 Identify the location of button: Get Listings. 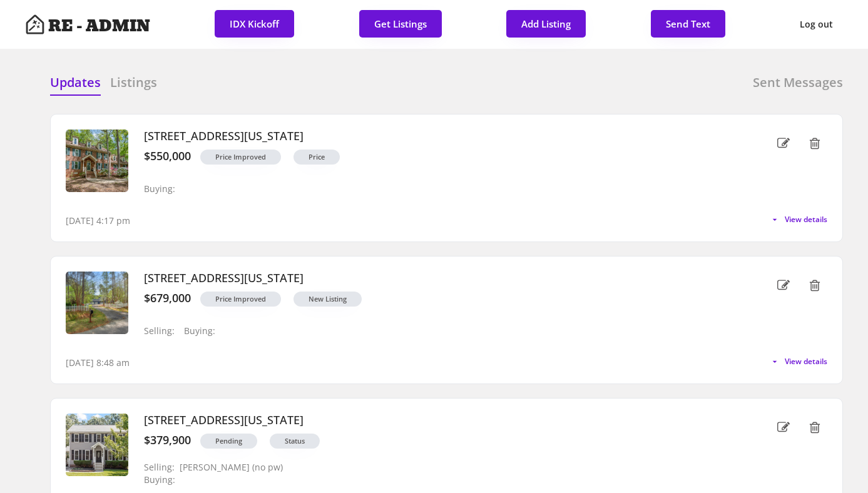
(400, 24).